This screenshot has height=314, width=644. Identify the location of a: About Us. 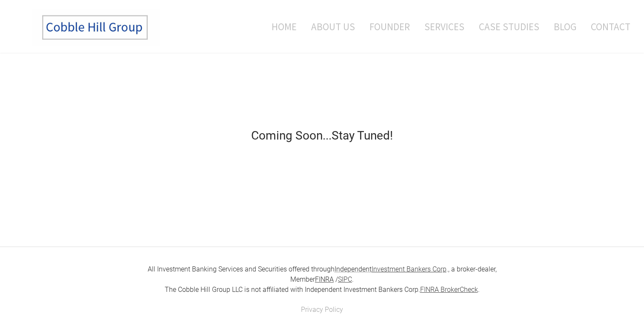
(333, 27).